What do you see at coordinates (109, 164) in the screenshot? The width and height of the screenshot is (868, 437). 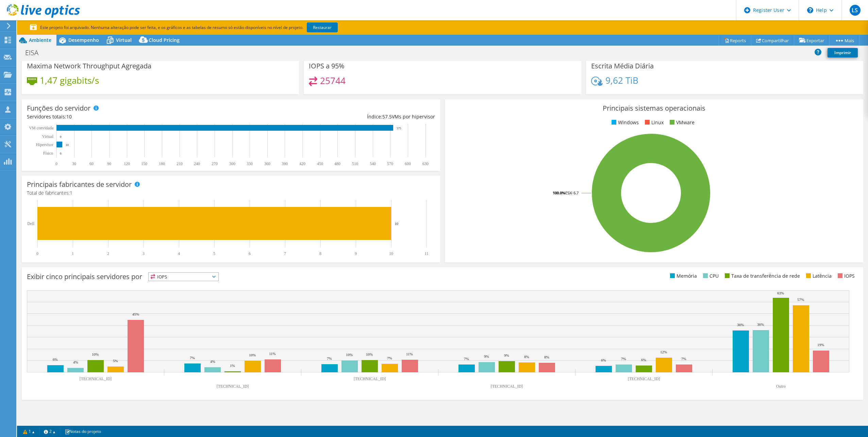 I see `text: 90` at bounding box center [109, 164].